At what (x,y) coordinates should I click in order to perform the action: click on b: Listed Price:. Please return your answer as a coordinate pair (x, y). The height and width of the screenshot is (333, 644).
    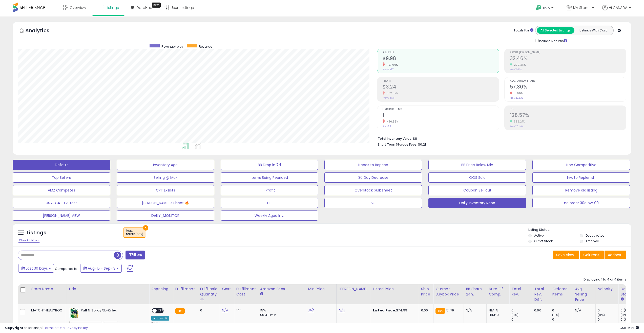
    Looking at the image, I should click on (384, 310).